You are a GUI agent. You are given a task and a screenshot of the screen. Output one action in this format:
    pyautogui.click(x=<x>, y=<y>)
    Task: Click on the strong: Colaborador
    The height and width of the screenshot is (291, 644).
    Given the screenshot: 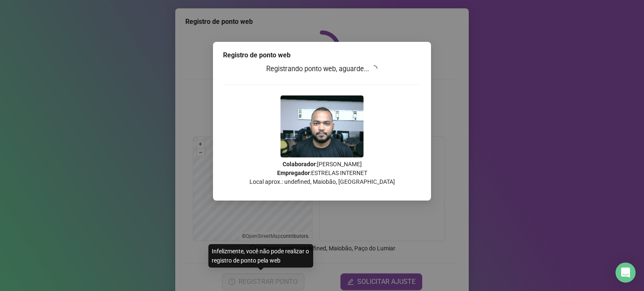 What is the action you would take?
    pyautogui.click(x=299, y=164)
    